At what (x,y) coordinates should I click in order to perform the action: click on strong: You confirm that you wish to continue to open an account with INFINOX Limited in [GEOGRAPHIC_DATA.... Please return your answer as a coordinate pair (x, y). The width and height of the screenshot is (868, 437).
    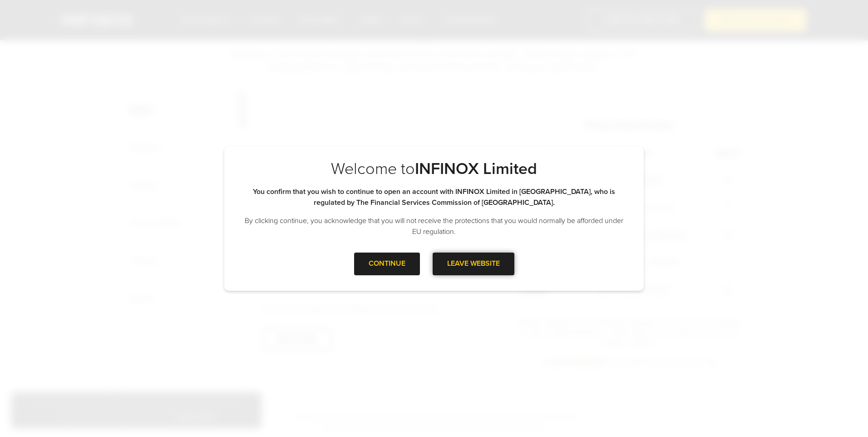
    Looking at the image, I should click on (434, 197).